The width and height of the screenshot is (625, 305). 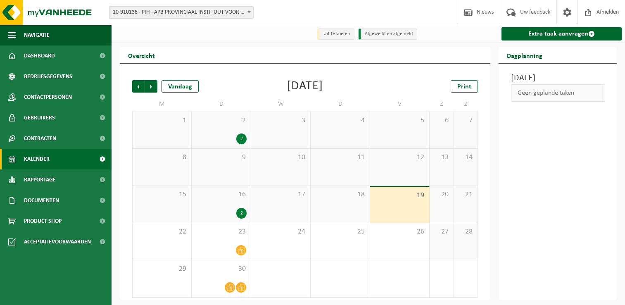 I want to click on span: 29, so click(x=162, y=269).